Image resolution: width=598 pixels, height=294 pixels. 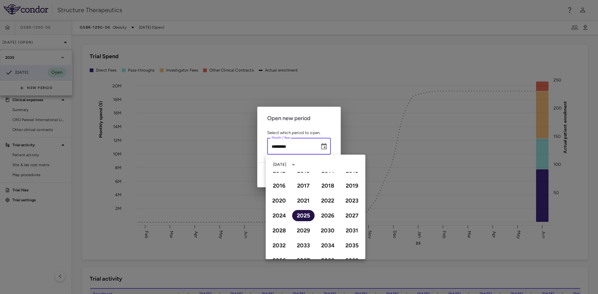 I want to click on button: 2017, so click(x=303, y=186).